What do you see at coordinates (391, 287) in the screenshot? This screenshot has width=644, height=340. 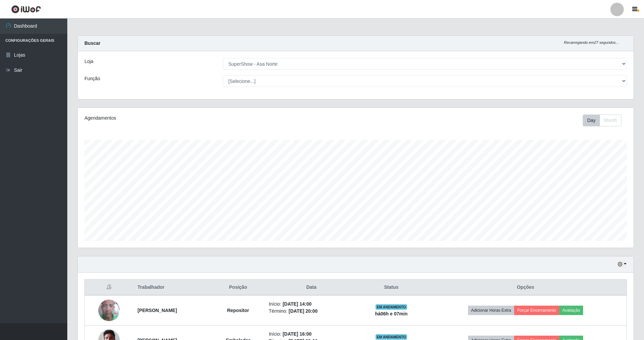 I see `th: Status` at bounding box center [391, 287].